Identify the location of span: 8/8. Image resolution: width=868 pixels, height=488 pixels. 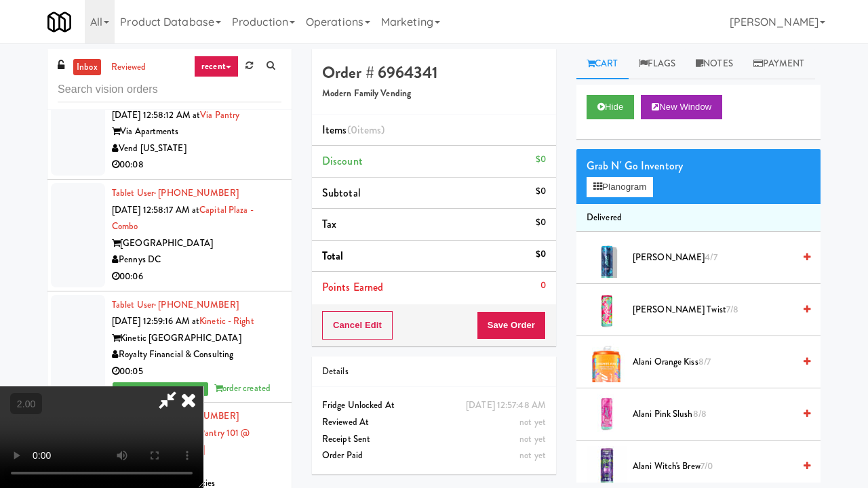
(700, 414).